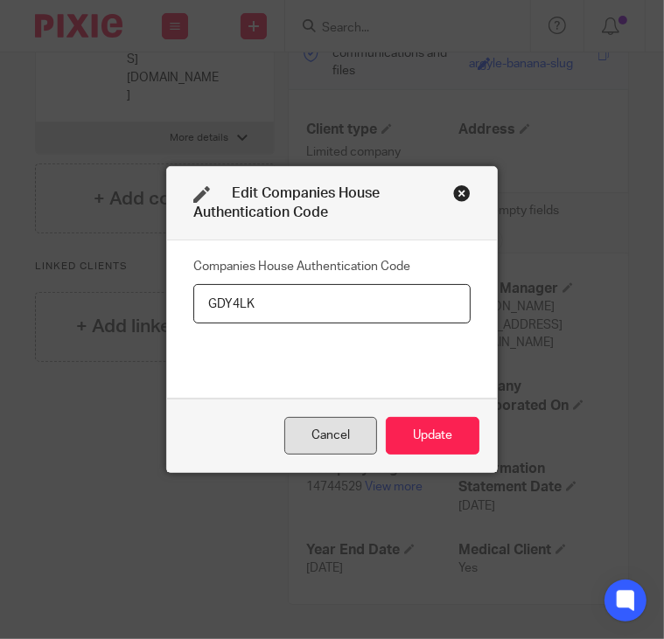 The height and width of the screenshot is (639, 664). I want to click on button: Update, so click(432, 436).